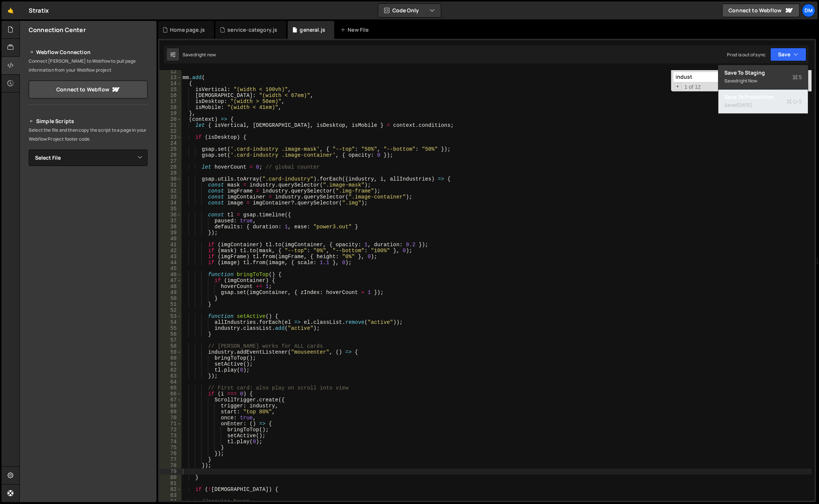 The image size is (819, 504). I want to click on div: 56, so click(170, 334).